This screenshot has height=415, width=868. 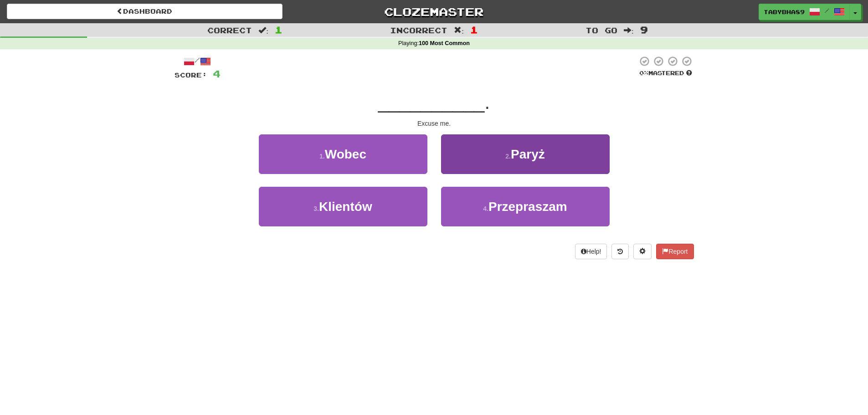 I want to click on span: Wobec, so click(x=346, y=154).